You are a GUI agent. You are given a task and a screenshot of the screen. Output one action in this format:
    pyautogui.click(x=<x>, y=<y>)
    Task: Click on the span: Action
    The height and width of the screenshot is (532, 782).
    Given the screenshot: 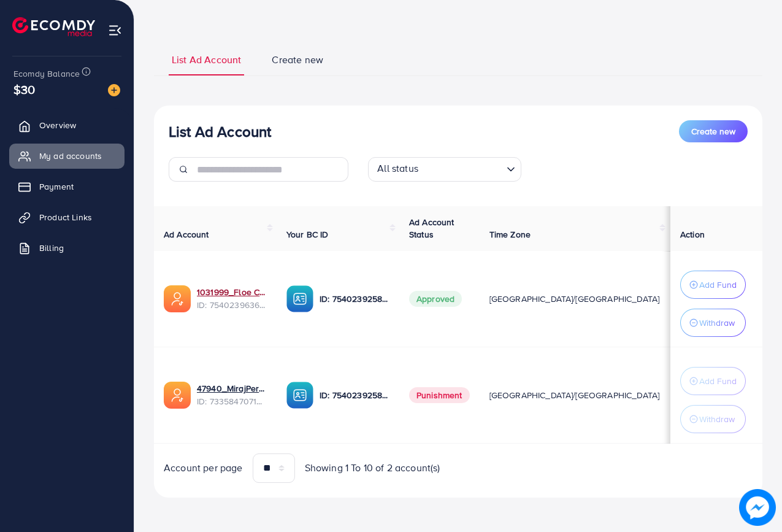 What is the action you would take?
    pyautogui.click(x=693, y=235)
    